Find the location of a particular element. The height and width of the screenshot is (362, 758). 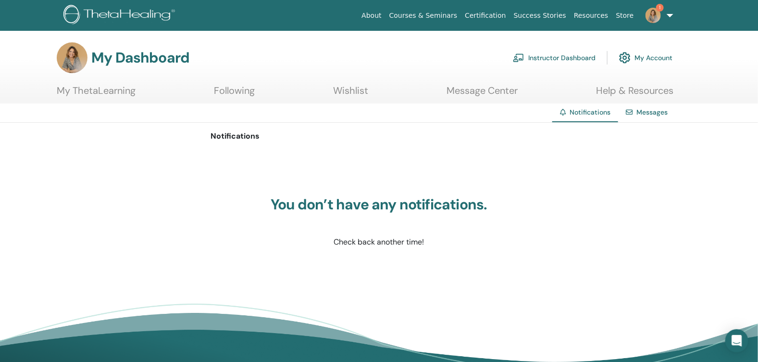

a: Following is located at coordinates (234, 94).